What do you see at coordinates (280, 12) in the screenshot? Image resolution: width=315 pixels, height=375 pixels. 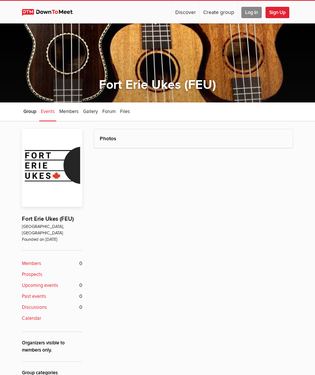 I see `a: Sign Up` at bounding box center [280, 12].